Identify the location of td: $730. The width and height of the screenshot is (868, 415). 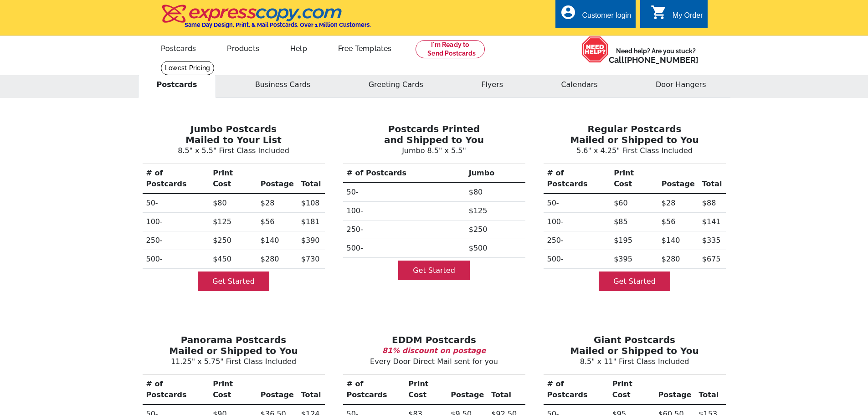
(311, 260).